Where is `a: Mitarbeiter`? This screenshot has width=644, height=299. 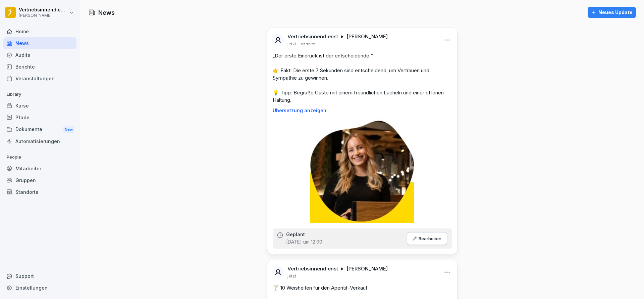 a: Mitarbeiter is located at coordinates (40, 168).